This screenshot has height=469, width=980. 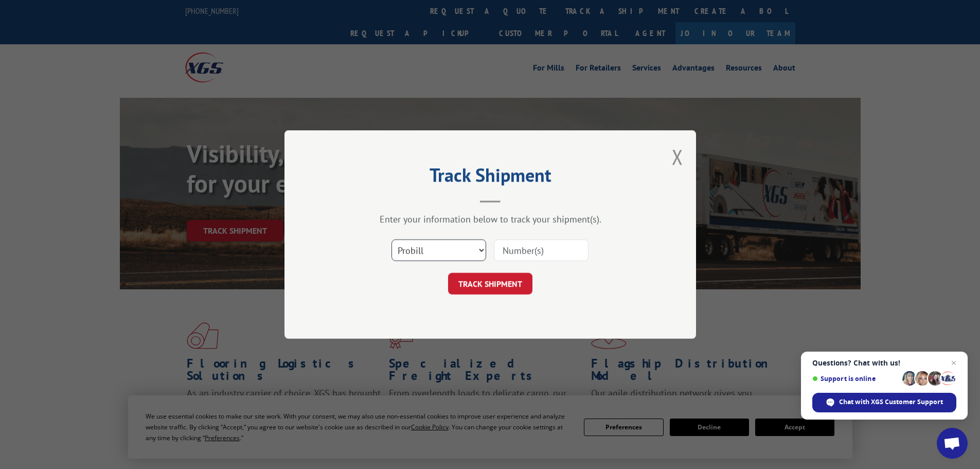 What do you see at coordinates (856, 379) in the screenshot?
I see `span: Support is online` at bounding box center [856, 379].